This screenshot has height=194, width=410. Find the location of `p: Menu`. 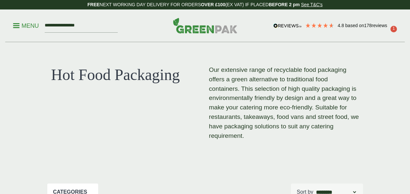

p: Menu is located at coordinates (26, 26).